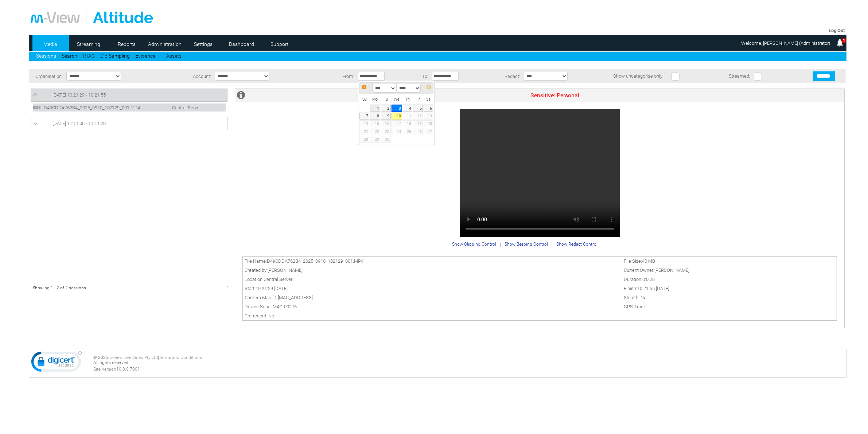  Describe the element at coordinates (840, 43) in the screenshot. I see `img: bell25.png` at that location.